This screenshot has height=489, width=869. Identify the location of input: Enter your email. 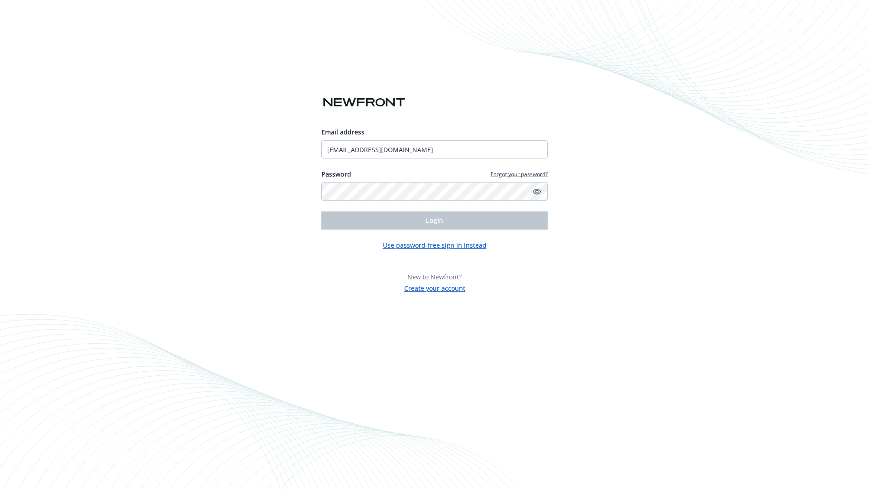
(435, 149).